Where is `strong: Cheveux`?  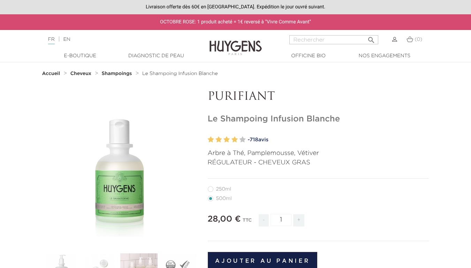 strong: Cheveux is located at coordinates (81, 74).